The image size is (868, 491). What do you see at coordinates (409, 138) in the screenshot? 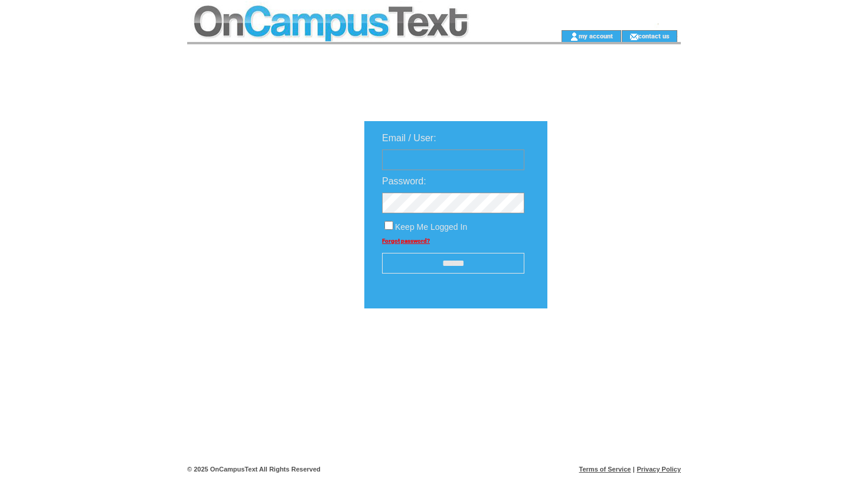
I see `span: Email / User:` at bounding box center [409, 138].